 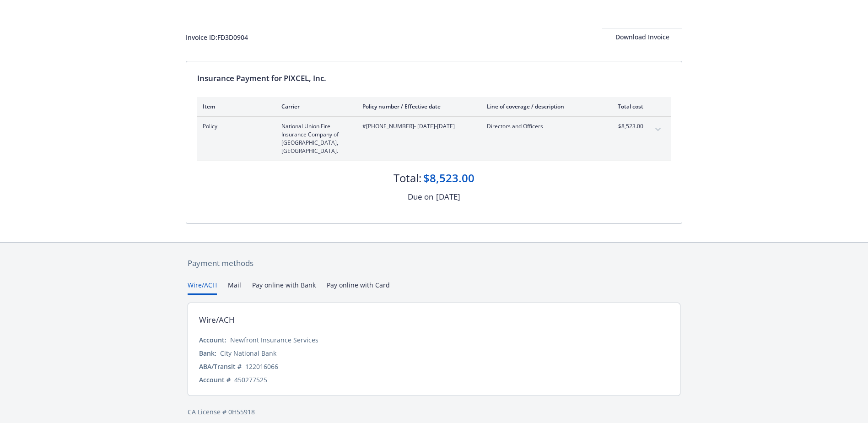 I want to click on div: Account #, so click(x=215, y=379).